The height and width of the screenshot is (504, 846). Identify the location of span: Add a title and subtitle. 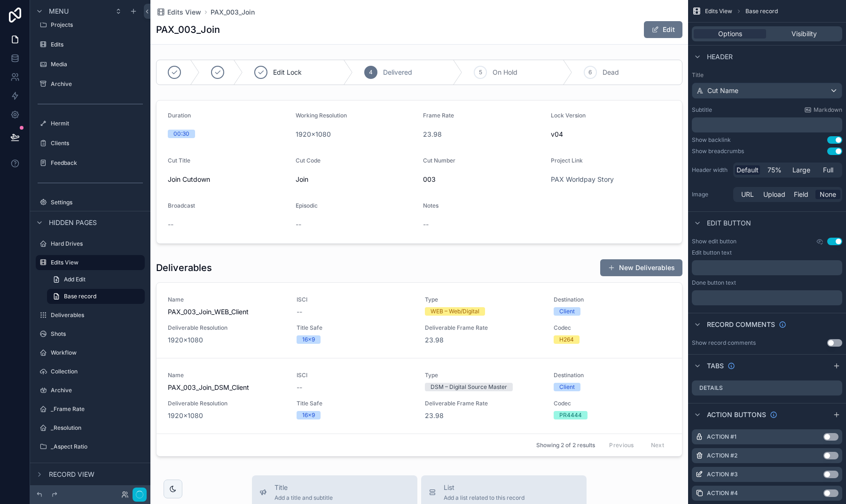
(304, 498).